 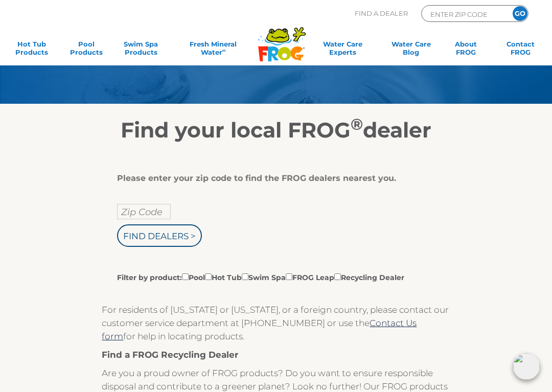 What do you see at coordinates (342, 50) in the screenshot?
I see `a: Water CareExperts` at bounding box center [342, 50].